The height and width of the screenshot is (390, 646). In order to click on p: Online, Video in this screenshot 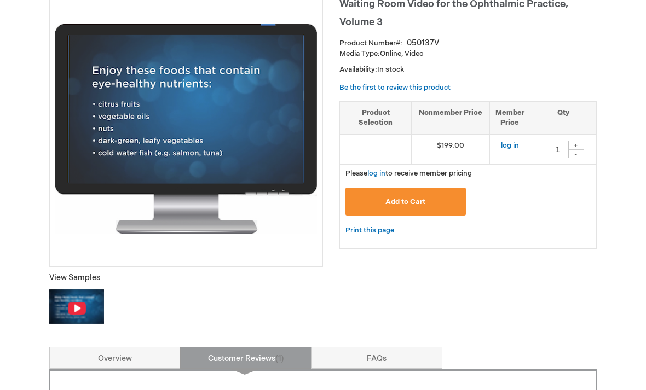, I will do `click(468, 54)`.